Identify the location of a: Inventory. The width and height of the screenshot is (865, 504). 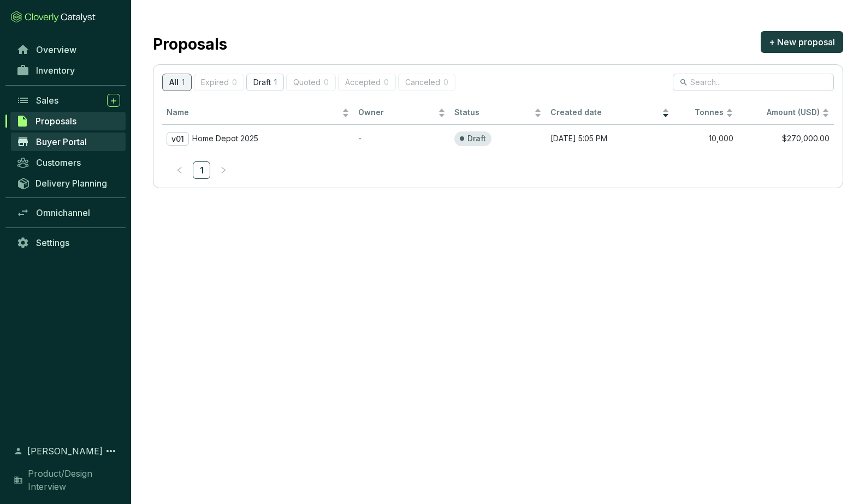
(68, 71).